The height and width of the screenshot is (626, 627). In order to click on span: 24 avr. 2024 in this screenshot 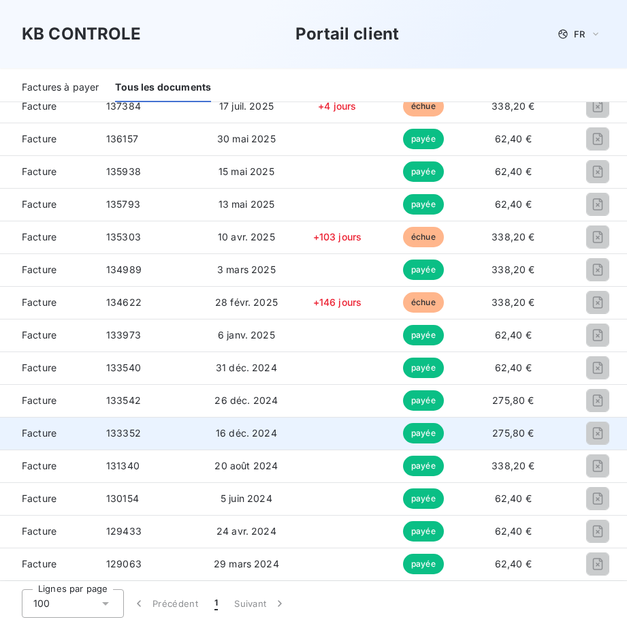, I will do `click(246, 530)`.